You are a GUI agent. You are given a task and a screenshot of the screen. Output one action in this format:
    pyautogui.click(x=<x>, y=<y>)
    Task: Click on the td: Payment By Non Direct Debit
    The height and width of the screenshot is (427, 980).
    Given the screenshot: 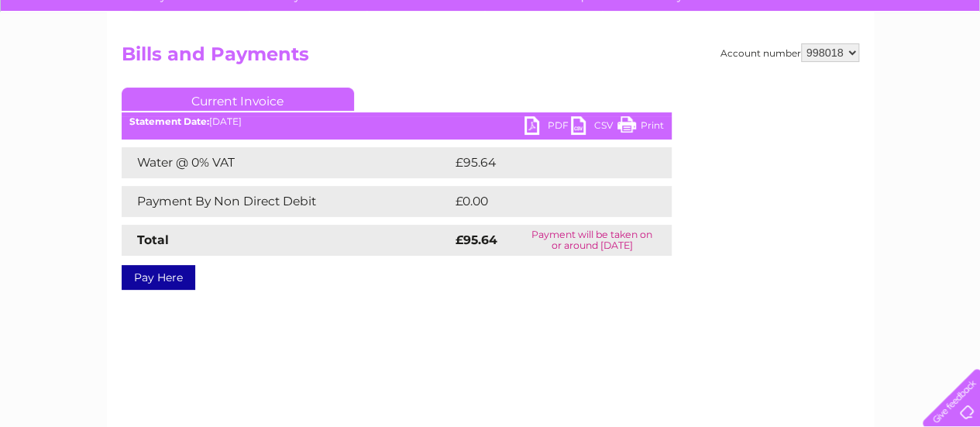 What is the action you would take?
    pyautogui.click(x=287, y=202)
    